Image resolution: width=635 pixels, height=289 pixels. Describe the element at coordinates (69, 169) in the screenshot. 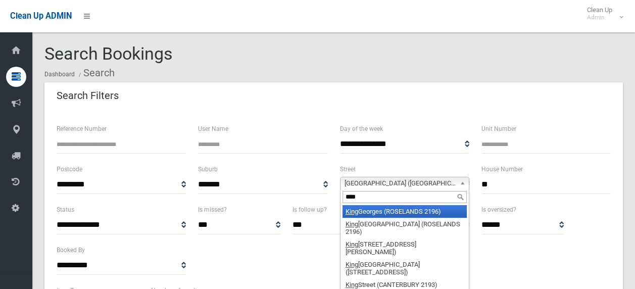

I see `label: Postcode` at that location.